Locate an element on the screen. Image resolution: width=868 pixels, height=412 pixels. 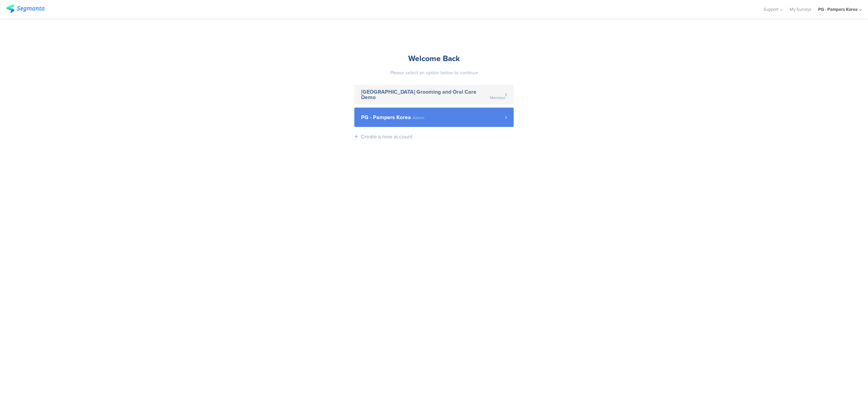
span: Support is located at coordinates (771, 9).